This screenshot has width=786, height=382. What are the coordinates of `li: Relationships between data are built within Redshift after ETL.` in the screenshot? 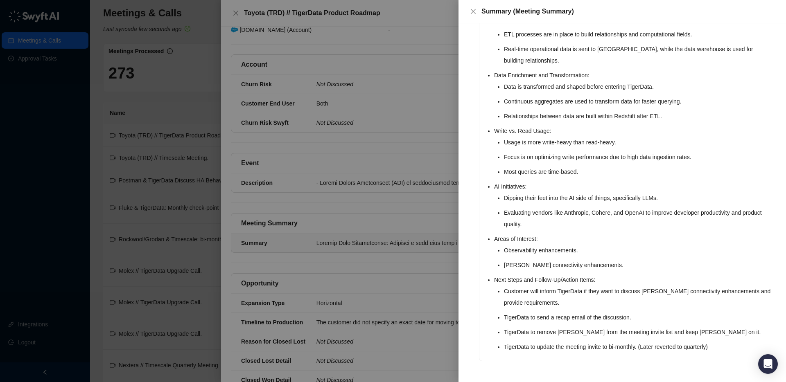 It's located at (637, 116).